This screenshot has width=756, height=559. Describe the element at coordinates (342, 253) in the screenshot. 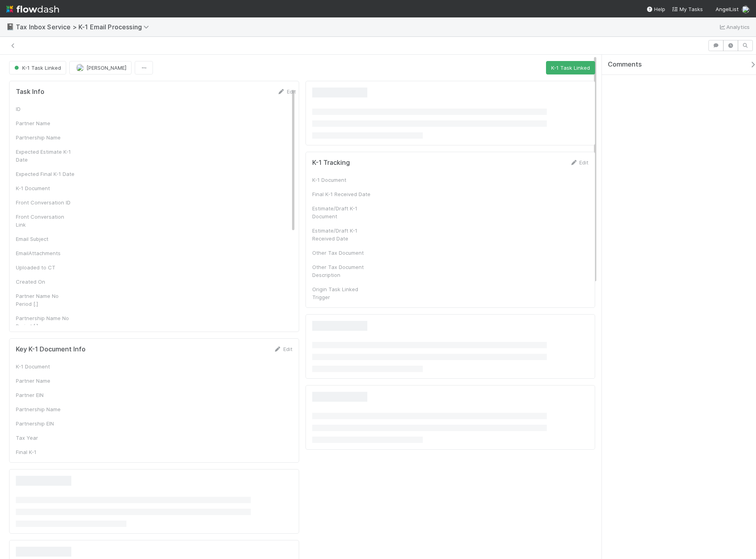

I see `div: Other Tax Document` at that location.